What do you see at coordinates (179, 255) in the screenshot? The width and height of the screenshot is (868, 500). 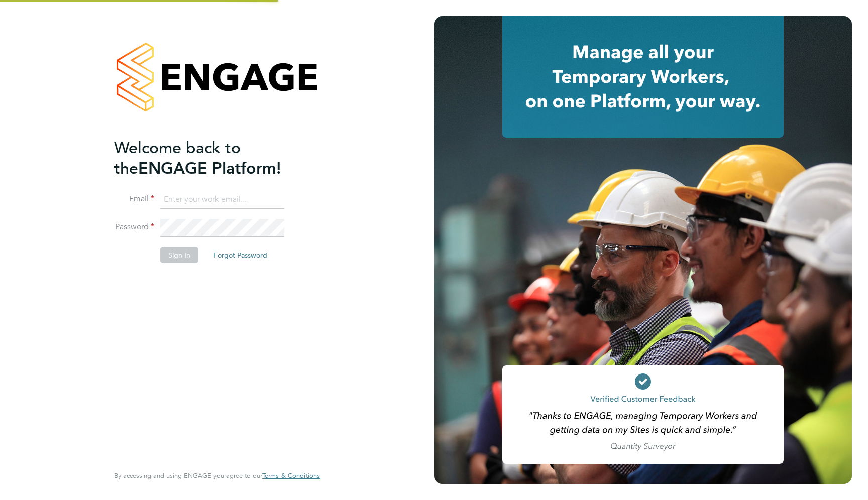 I see `button: Sign In` at bounding box center [179, 255].